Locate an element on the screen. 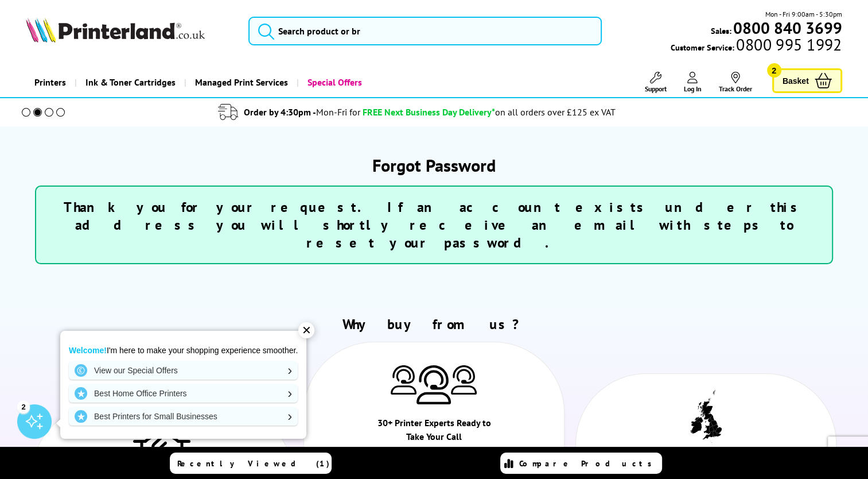 The image size is (868, 479). span: 0800 995 1992 is located at coordinates (788, 44).